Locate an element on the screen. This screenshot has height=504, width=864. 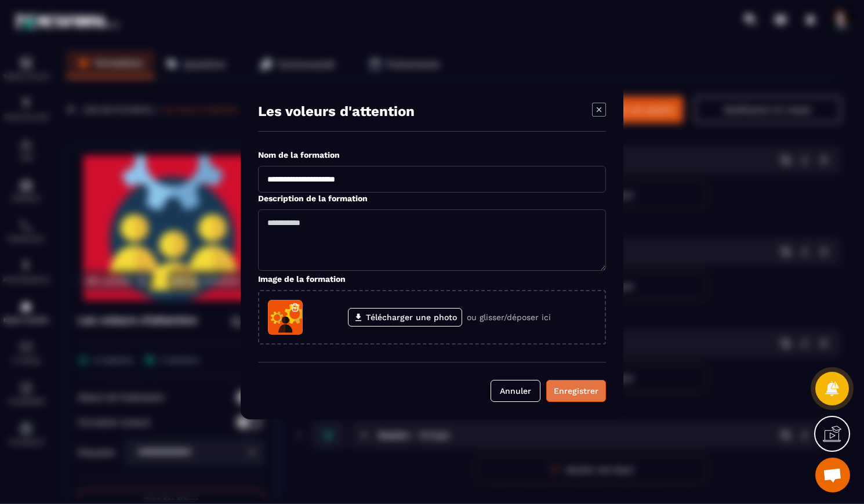
button: Annuler is located at coordinates (515, 390).